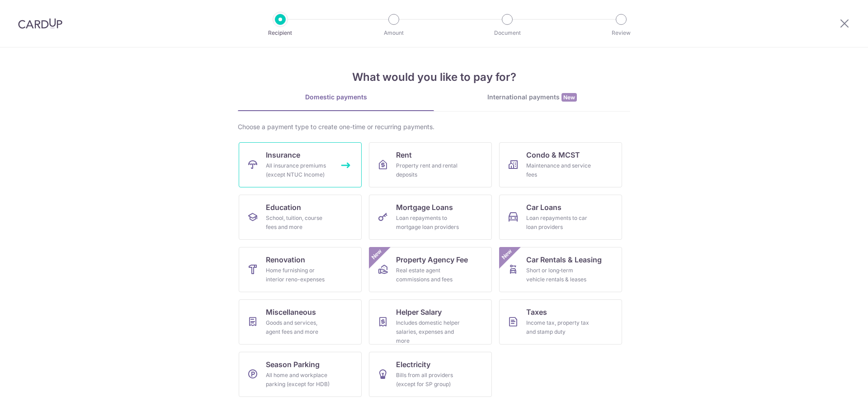  What do you see at coordinates (434, 127) in the screenshot?
I see `div: Choose a payment type to create one-time or recurring payments.` at bounding box center [434, 127].